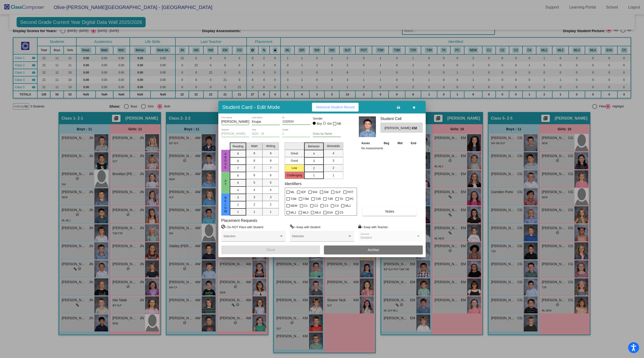  What do you see at coordinates (254, 146) in the screenshot?
I see `span: Math` at bounding box center [254, 146].